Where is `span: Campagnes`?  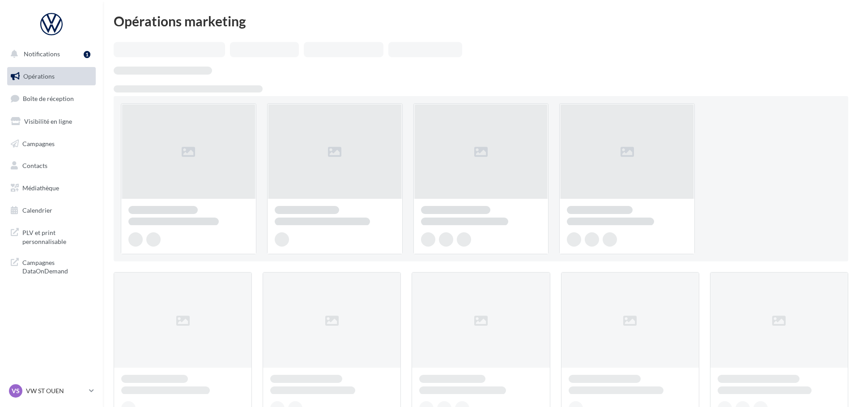
span: Campagnes is located at coordinates (38, 143).